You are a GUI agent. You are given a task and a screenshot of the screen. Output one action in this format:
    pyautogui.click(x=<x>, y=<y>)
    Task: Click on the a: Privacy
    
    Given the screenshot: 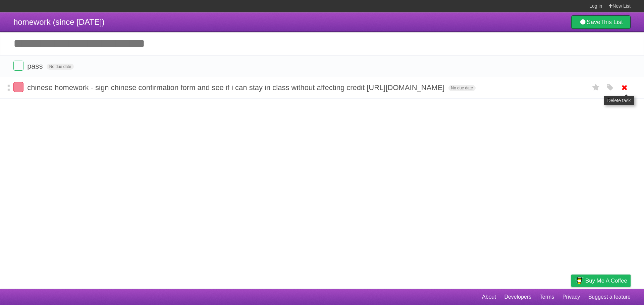 What is the action you would take?
    pyautogui.click(x=571, y=297)
    